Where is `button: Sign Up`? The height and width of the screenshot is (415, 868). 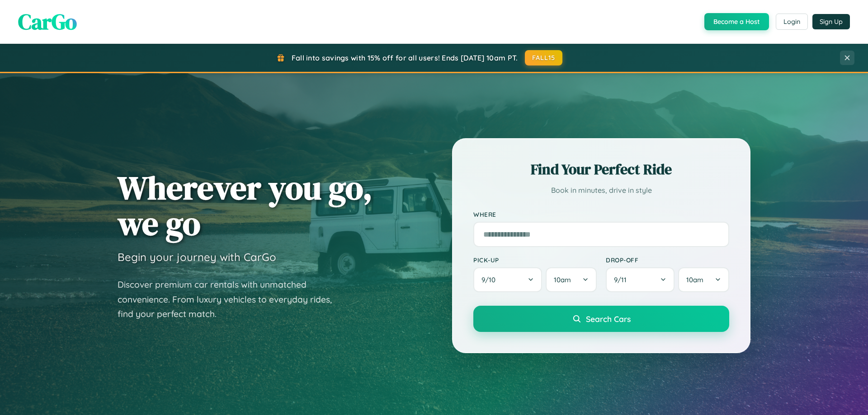 button: Sign Up is located at coordinates (831, 21).